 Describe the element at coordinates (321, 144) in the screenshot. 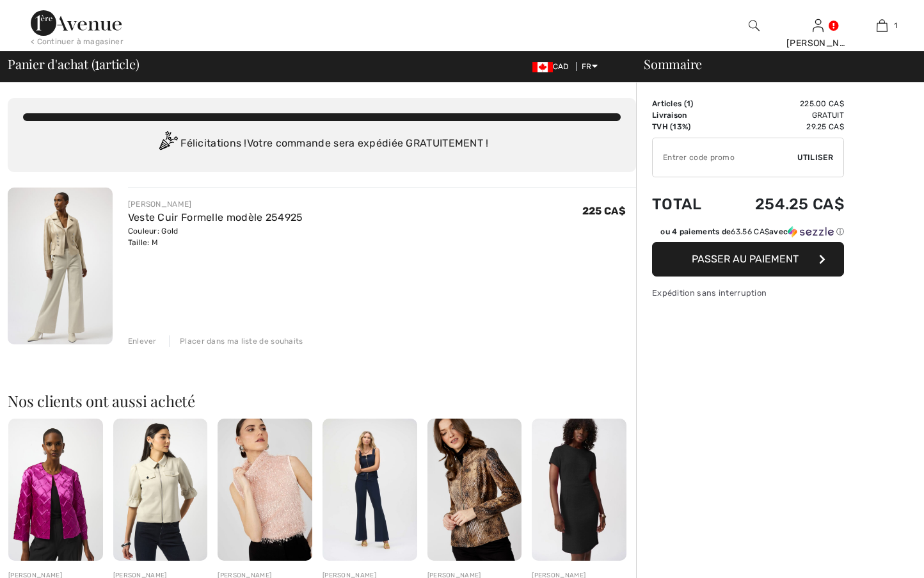

I see `div: Félicitations ! Votre commande sera expédiée GRATUITEMENT !` at that location.